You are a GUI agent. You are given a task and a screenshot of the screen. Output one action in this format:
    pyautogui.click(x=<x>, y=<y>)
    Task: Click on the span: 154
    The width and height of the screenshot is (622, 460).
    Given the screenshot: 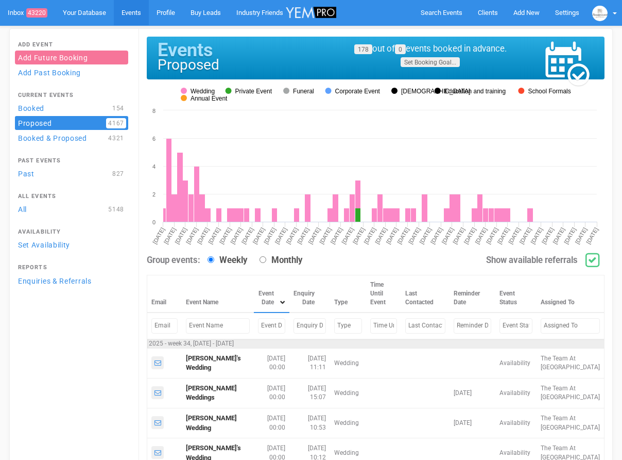 What is the action you would take?
    pyautogui.click(x=118, y=108)
    